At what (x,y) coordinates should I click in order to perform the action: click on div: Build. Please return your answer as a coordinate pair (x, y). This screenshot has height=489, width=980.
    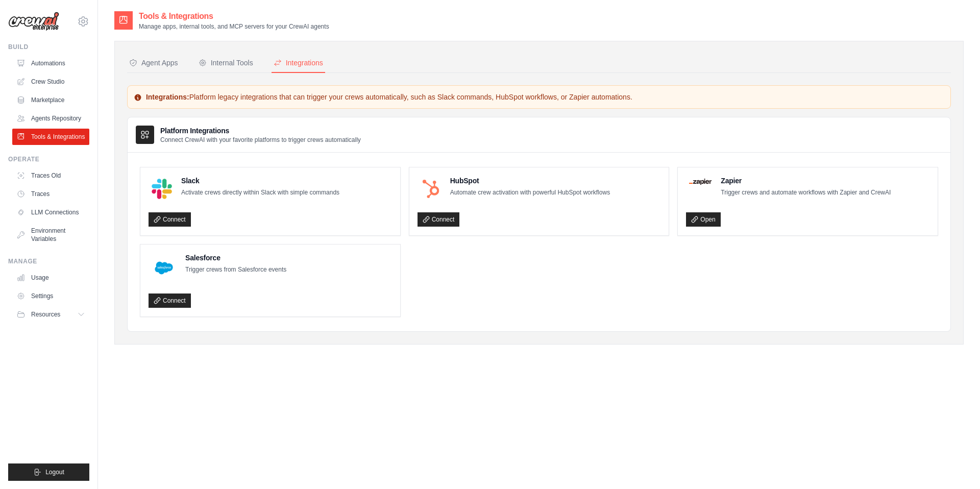
    Looking at the image, I should click on (48, 47).